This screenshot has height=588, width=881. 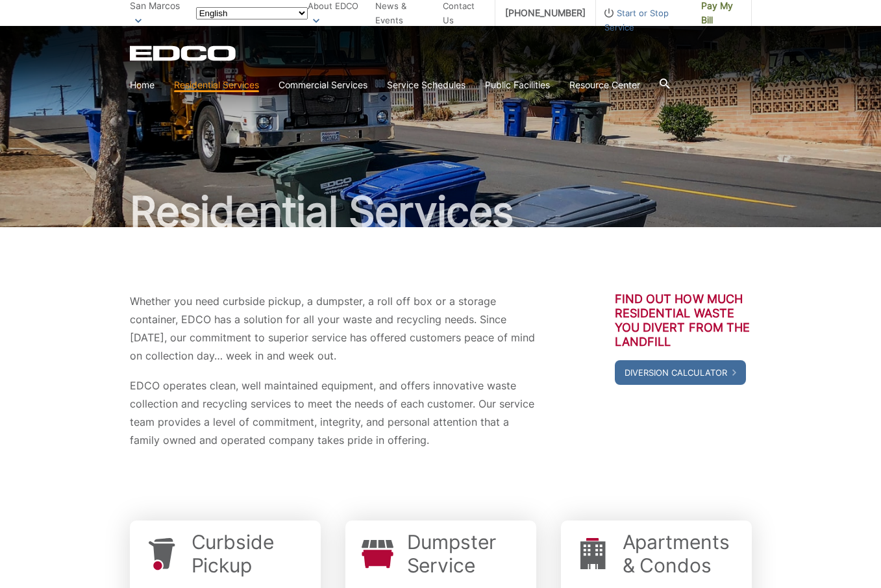 I want to click on a: Residential Services, so click(x=216, y=85).